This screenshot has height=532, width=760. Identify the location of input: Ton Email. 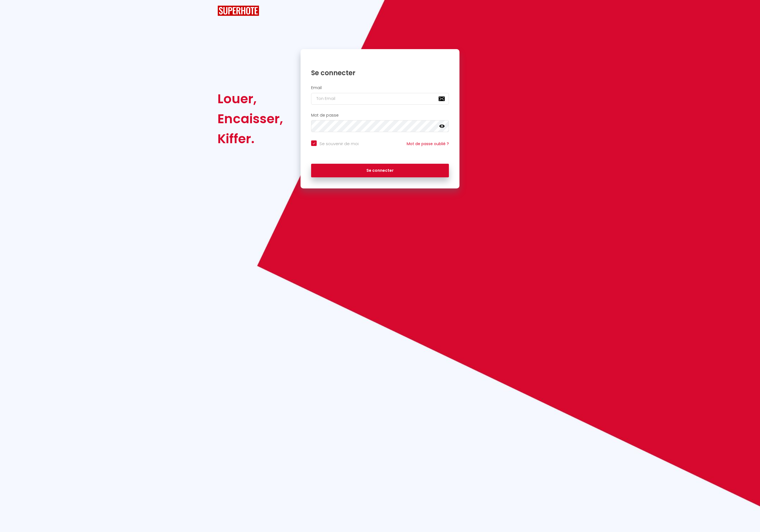
(380, 99).